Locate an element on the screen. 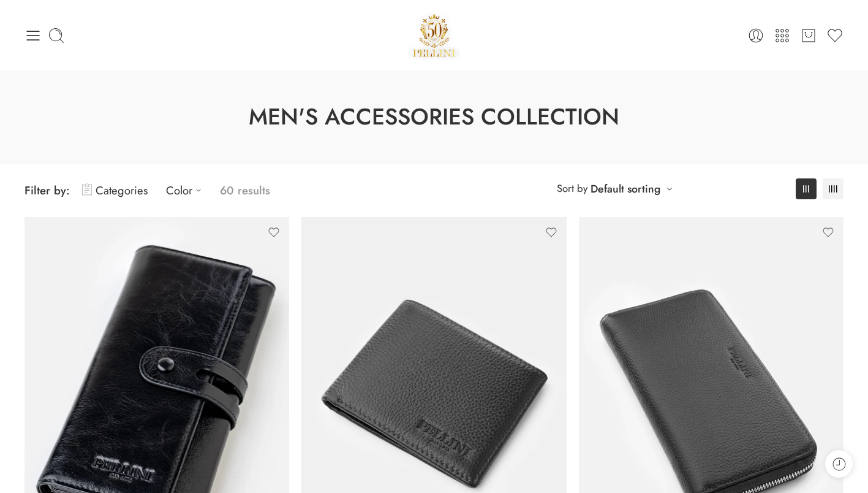 This screenshot has width=868, height=493. span: Filter by: is located at coordinates (47, 190).